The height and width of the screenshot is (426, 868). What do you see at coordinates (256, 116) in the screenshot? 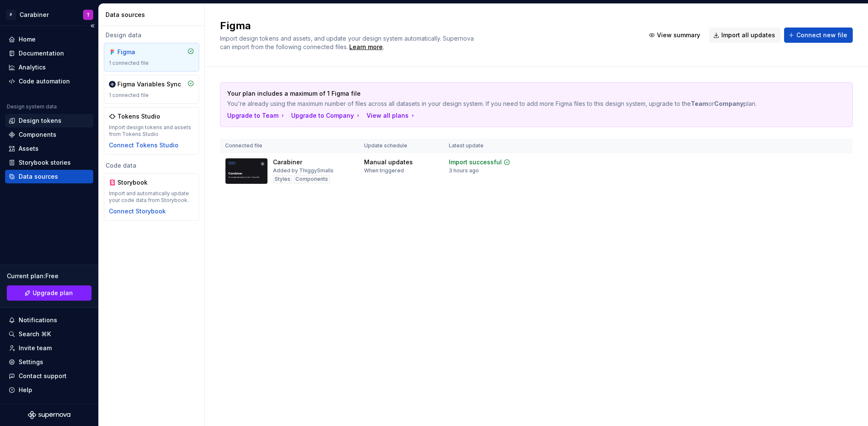
I see `div: Upgrade to Team` at bounding box center [256, 116].